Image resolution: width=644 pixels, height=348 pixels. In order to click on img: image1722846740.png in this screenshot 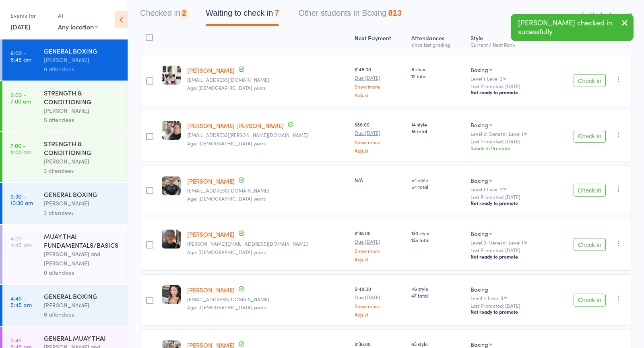, I will do `click(171, 186)`.